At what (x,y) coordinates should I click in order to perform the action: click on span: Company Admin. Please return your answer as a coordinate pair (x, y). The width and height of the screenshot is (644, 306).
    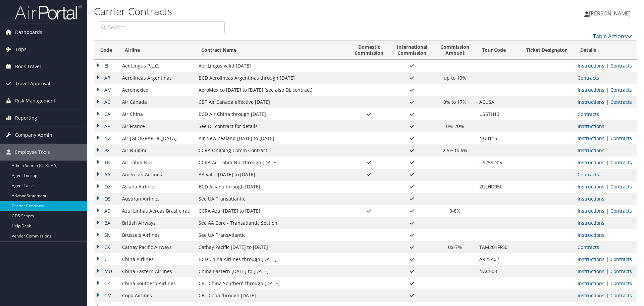
    Looking at the image, I should click on (33, 135).